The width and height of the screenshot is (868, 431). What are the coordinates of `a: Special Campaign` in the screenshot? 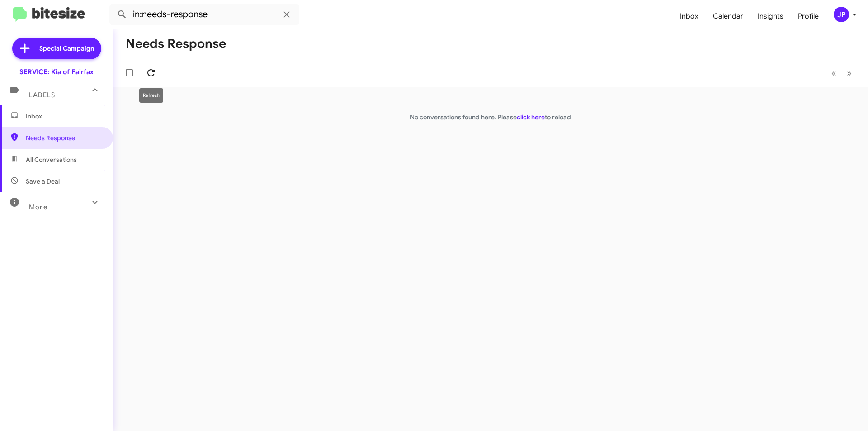 It's located at (56, 48).